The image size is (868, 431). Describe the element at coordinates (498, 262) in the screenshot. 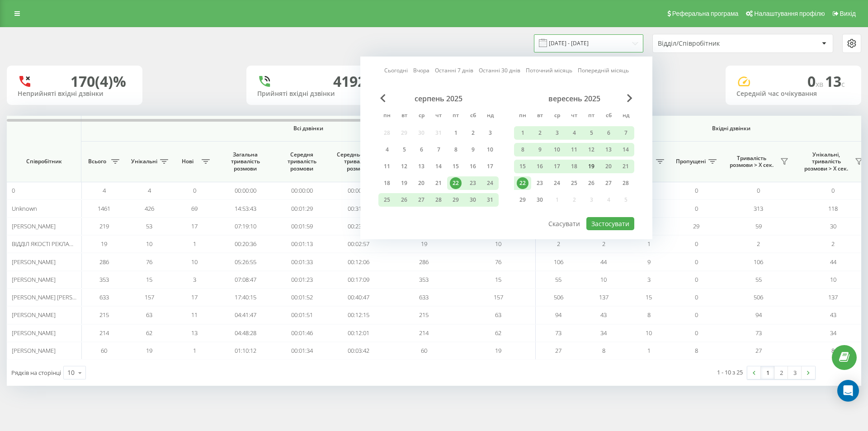

I see `span: 76` at that location.